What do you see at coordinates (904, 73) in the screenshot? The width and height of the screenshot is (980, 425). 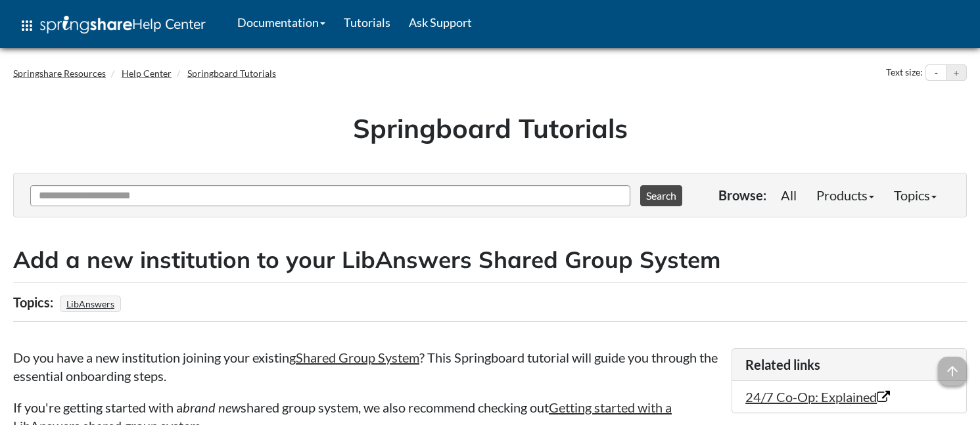 I see `div: Text size:` at bounding box center [904, 73].